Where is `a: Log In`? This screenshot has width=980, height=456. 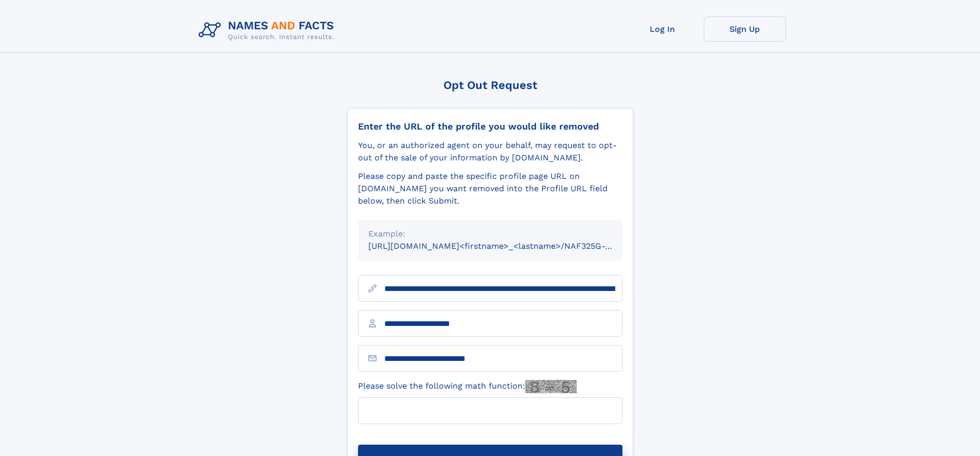
a: Log In is located at coordinates (663, 28).